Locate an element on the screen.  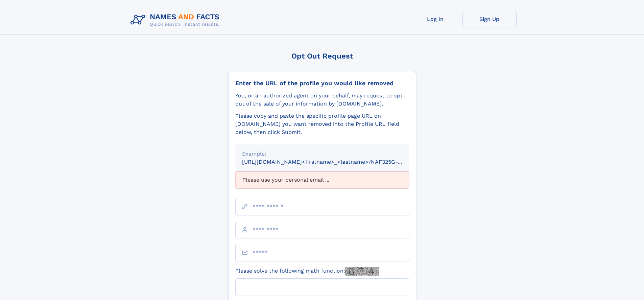
a: Log In is located at coordinates (435, 19).